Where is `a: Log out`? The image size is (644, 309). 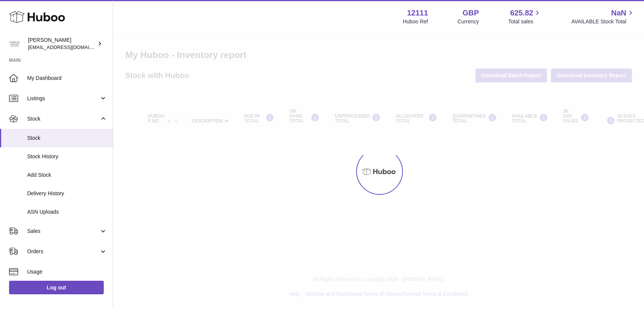
a: Log out is located at coordinates (56, 288).